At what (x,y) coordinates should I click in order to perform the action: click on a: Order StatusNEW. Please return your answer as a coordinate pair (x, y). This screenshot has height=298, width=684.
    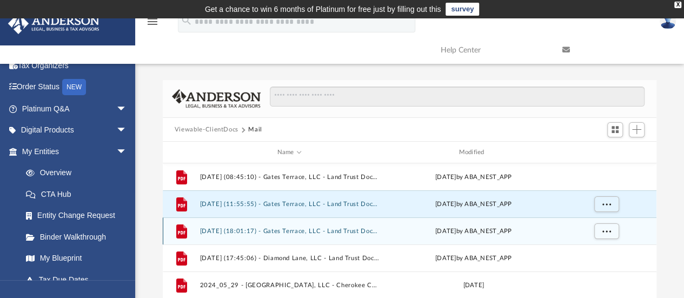
    Looking at the image, I should click on (75, 87).